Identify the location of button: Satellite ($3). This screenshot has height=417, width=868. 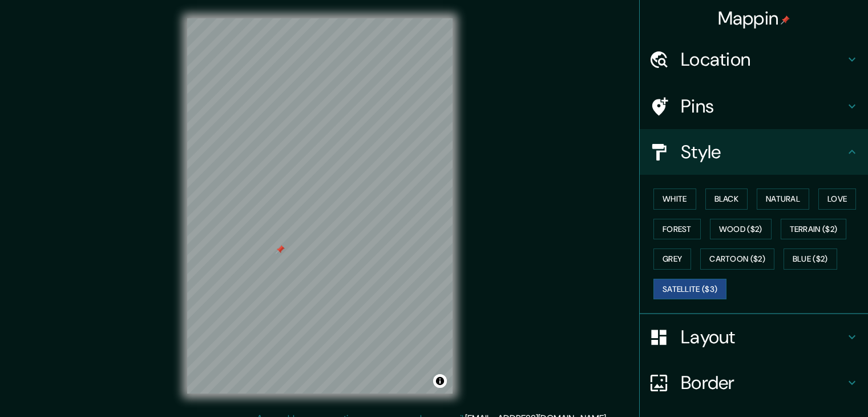
(690, 289).